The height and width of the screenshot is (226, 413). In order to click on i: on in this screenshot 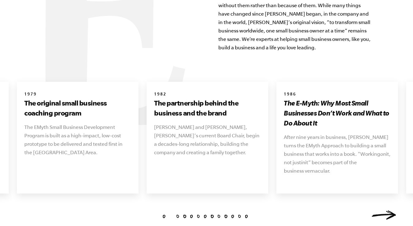, I will do `click(383, 154)`.